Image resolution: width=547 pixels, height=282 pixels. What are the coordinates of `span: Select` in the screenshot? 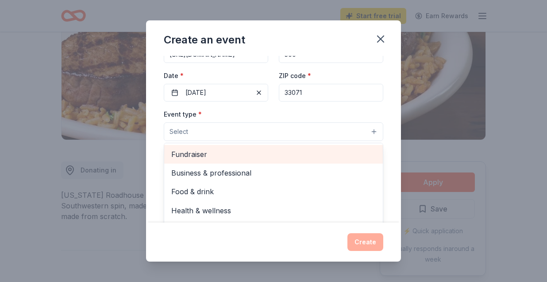 It's located at (179, 132).